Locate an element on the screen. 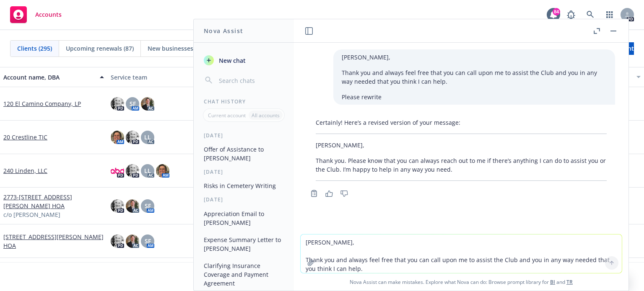 The image size is (644, 291). button: New chat is located at coordinates (244, 60).